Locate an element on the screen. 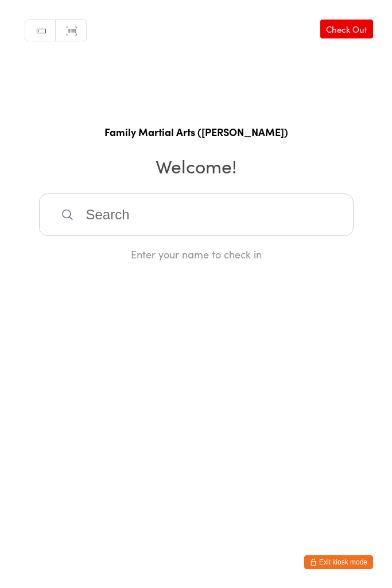  div: Enter your name to check in is located at coordinates (196, 254).